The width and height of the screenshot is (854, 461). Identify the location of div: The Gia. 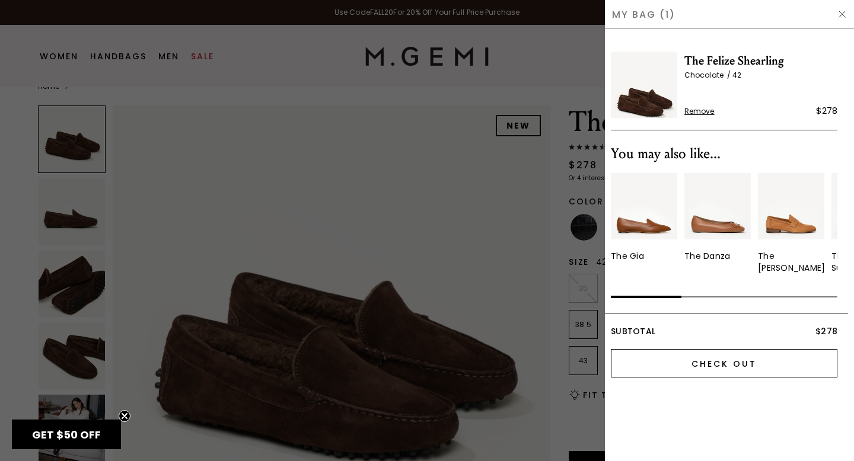
(627, 256).